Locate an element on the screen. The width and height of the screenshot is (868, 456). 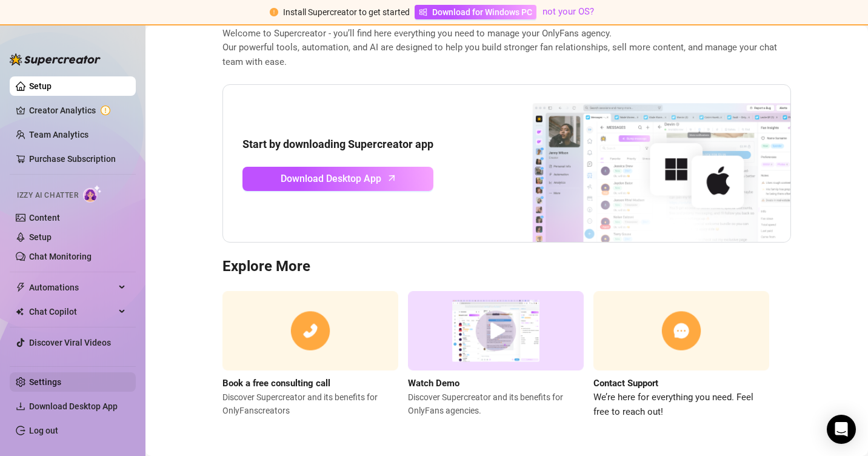
h3: Explore More is located at coordinates (507, 267).